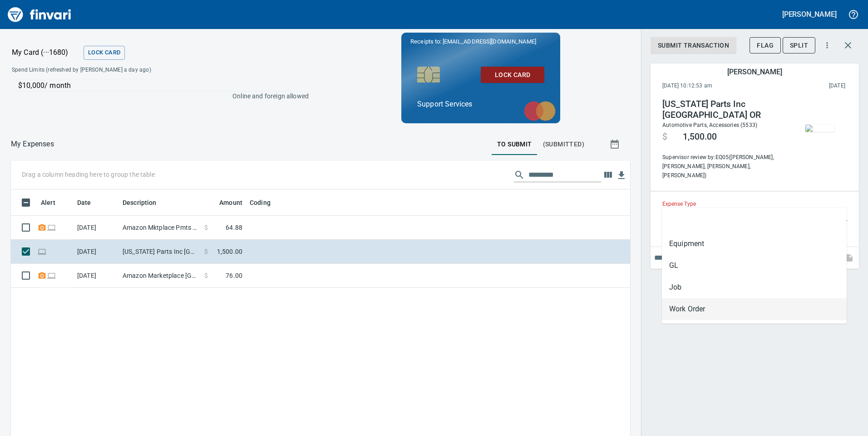 This screenshot has height=436, width=868. I want to click on img: Finvari, so click(40, 15).